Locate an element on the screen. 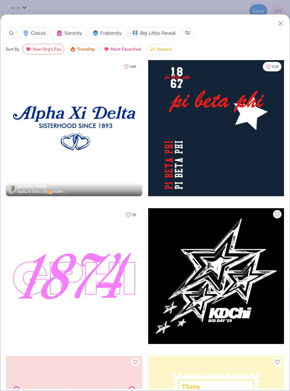  span: Fraternity is located at coordinates (111, 33).